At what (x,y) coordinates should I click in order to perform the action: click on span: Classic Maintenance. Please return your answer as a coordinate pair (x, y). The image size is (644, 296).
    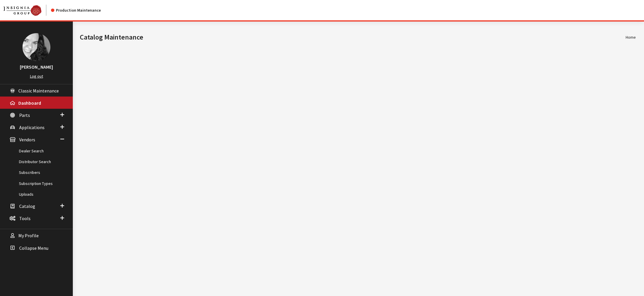
    Looking at the image, I should click on (39, 91).